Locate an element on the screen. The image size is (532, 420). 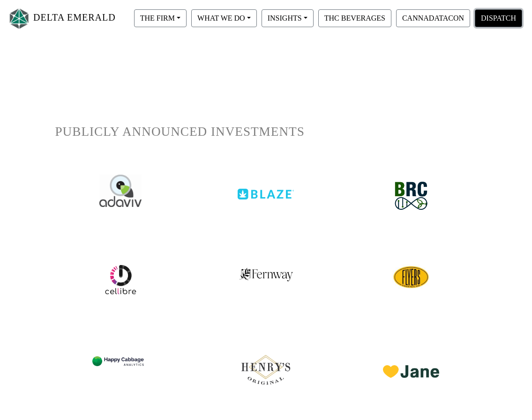
h1: PUBLICLY ANNOUNCED INVESTMENTS is located at coordinates (266, 132).